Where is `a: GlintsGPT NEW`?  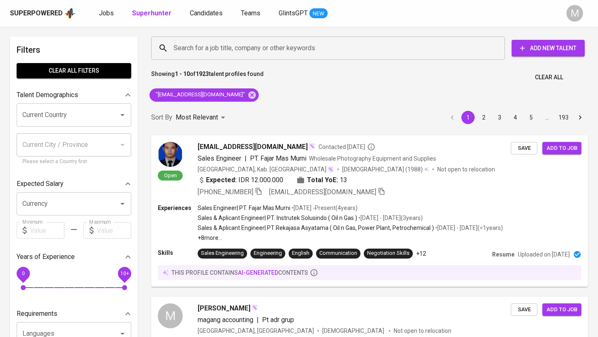 a: GlintsGPT NEW is located at coordinates (303, 13).